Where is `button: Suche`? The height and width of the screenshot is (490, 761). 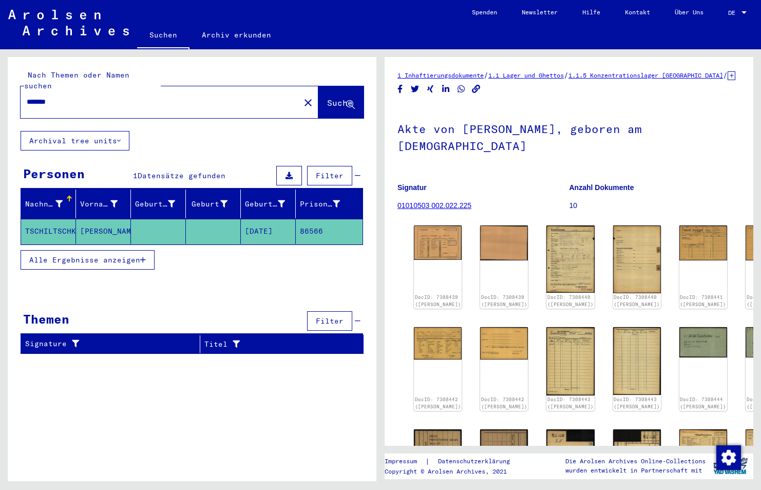
button: Suche is located at coordinates (341, 102).